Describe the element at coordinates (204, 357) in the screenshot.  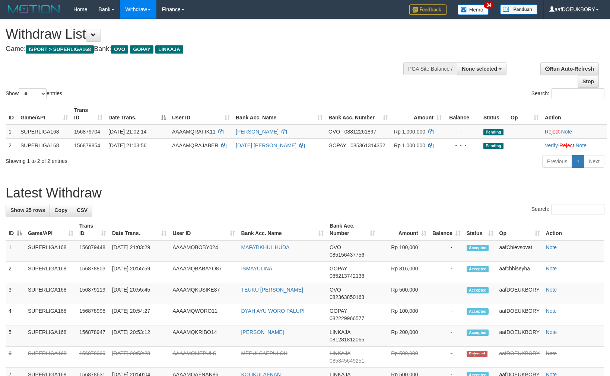
I see `td: AAAAMQMEPULS` at that location.